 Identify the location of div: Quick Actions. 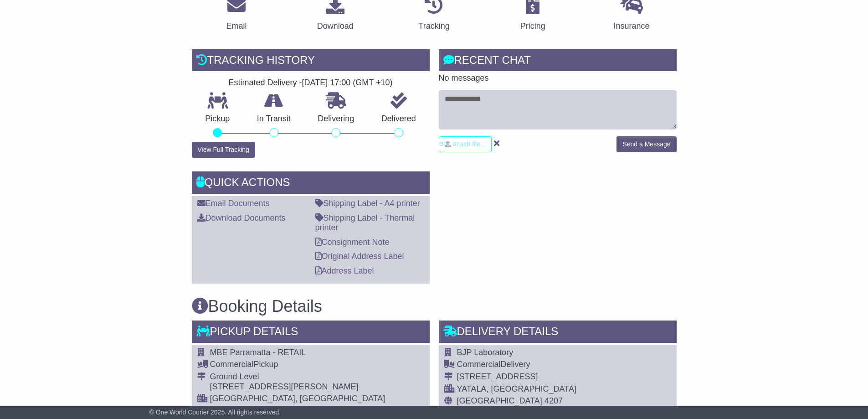
(311, 184).